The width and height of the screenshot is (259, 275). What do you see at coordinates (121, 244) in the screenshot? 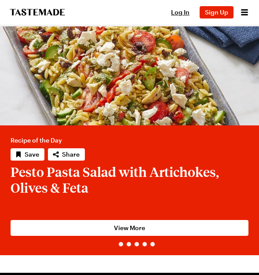
I see `span: Go to slide 2` at bounding box center [121, 244].